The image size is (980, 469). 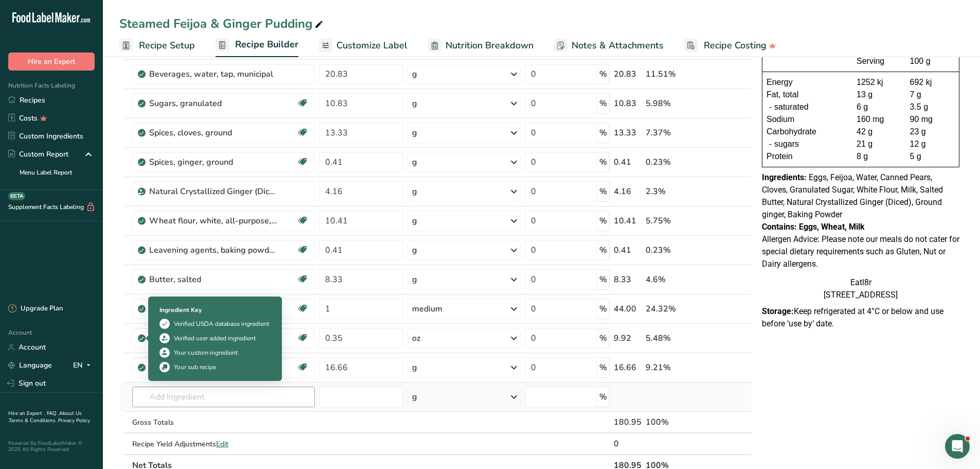 I want to click on div: 5.75%, so click(x=674, y=221).